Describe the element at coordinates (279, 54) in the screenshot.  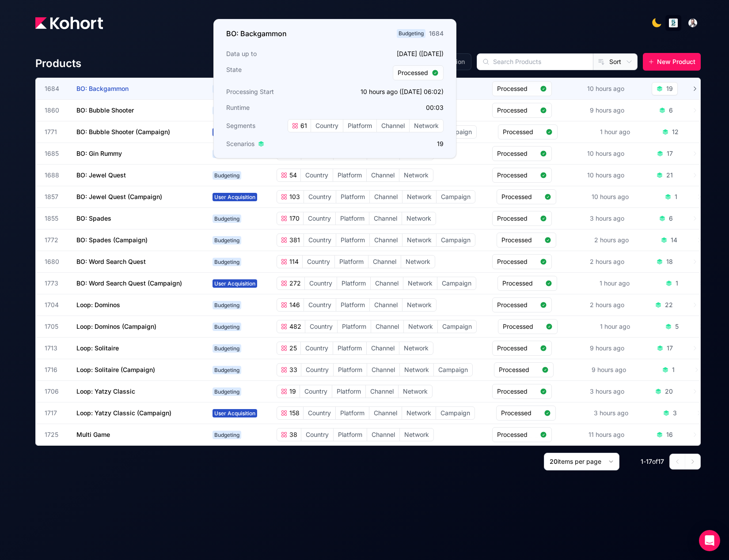
I see `h3: Data up to` at that location.